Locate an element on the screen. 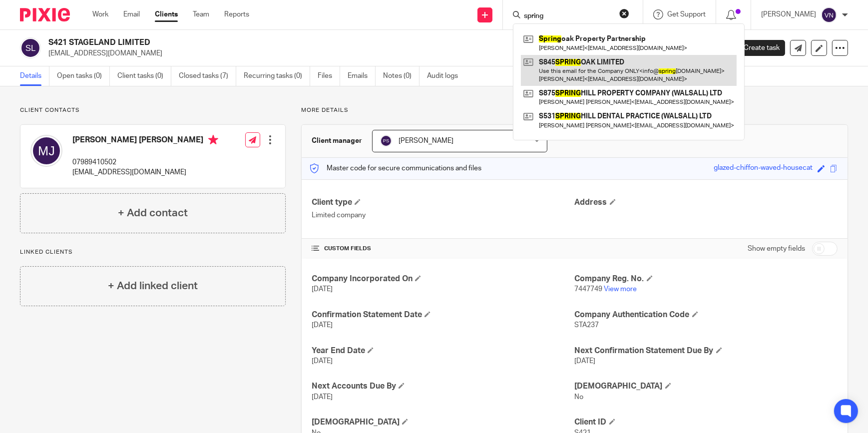 The width and height of the screenshot is (868, 433). h4: Year End Date is located at coordinates (443, 350).